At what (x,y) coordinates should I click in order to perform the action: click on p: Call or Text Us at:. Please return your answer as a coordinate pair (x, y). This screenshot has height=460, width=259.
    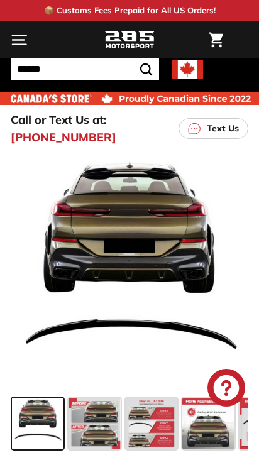
    Looking at the image, I should click on (58, 119).